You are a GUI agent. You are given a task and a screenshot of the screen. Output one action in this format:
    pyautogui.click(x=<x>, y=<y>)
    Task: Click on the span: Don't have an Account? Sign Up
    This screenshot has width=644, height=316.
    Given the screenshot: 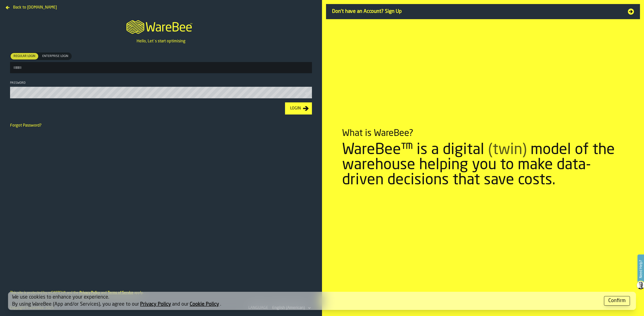 What is the action you would take?
    pyautogui.click(x=477, y=12)
    